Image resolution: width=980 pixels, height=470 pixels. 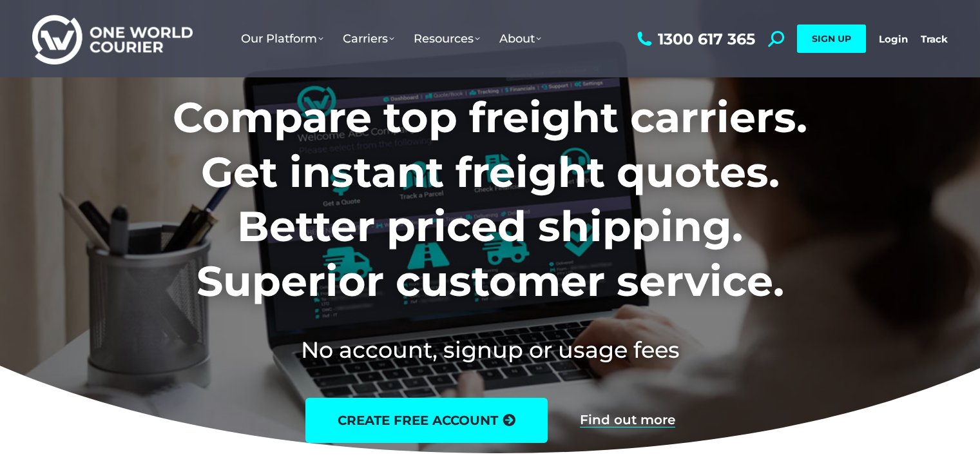 I want to click on a: Track, so click(x=934, y=38).